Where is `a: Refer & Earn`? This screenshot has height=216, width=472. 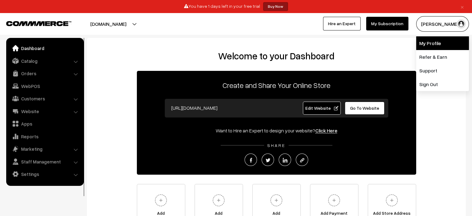 a: Refer & Earn is located at coordinates (442, 57).